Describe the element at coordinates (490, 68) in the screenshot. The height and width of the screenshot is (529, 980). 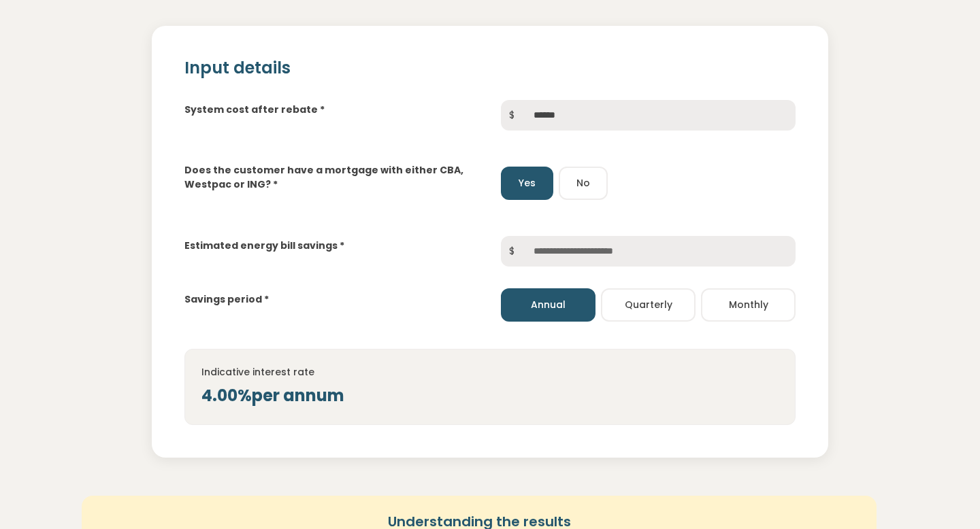
I see `h2: Input details` at that location.